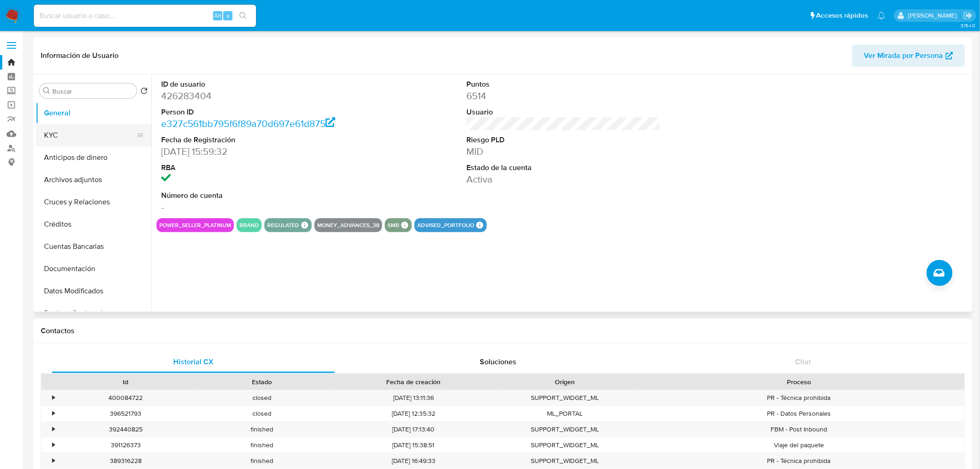 The image size is (980, 469). Describe the element at coordinates (258, 84) in the screenshot. I see `dt: ID de usuario` at that location.